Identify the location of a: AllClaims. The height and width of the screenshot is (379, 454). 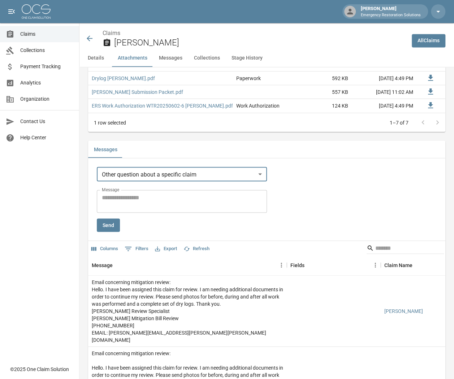
(428, 40).